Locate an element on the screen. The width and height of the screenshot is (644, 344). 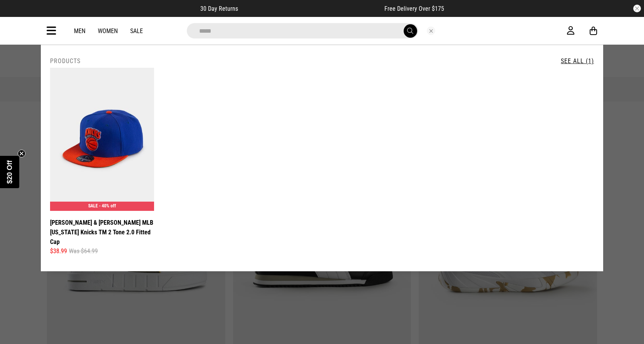
a: See All (1) is located at coordinates (577, 61).